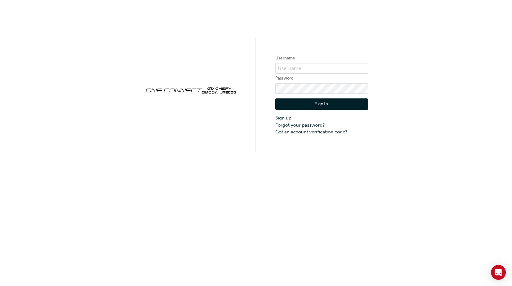 The height and width of the screenshot is (286, 512). I want to click on a: Got an account verification code?, so click(322, 132).